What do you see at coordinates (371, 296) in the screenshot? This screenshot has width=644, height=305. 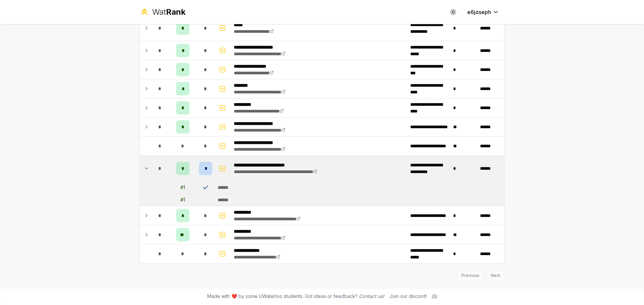 I see `a: Contact us!` at bounding box center [371, 296].